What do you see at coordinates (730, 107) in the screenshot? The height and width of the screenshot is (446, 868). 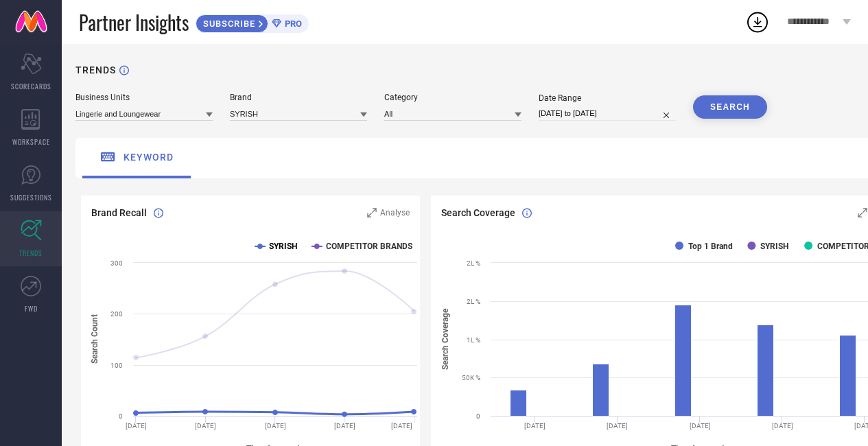 I see `button: SEARCH` at bounding box center [730, 107].